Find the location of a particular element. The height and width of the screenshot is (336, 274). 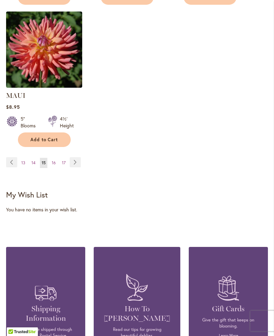

h4: Shipping Information is located at coordinates (46, 314).